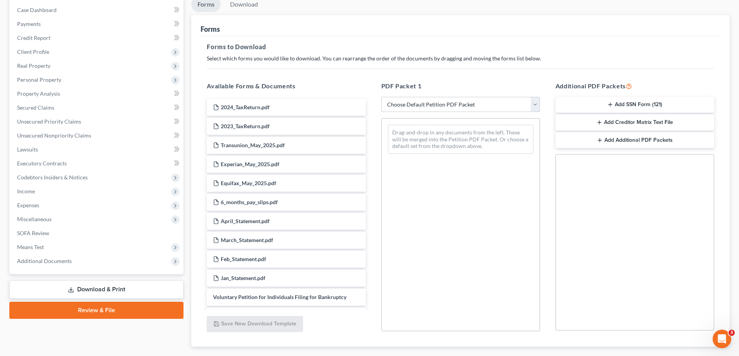 This screenshot has width=739, height=356. What do you see at coordinates (97, 233) in the screenshot?
I see `a: SOFA Review` at bounding box center [97, 233].